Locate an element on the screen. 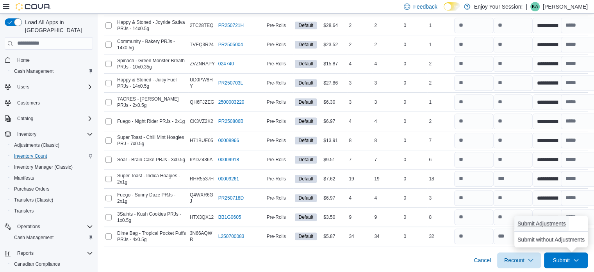 The height and width of the screenshot is (272, 594). span: Feedback is located at coordinates (425, 7).